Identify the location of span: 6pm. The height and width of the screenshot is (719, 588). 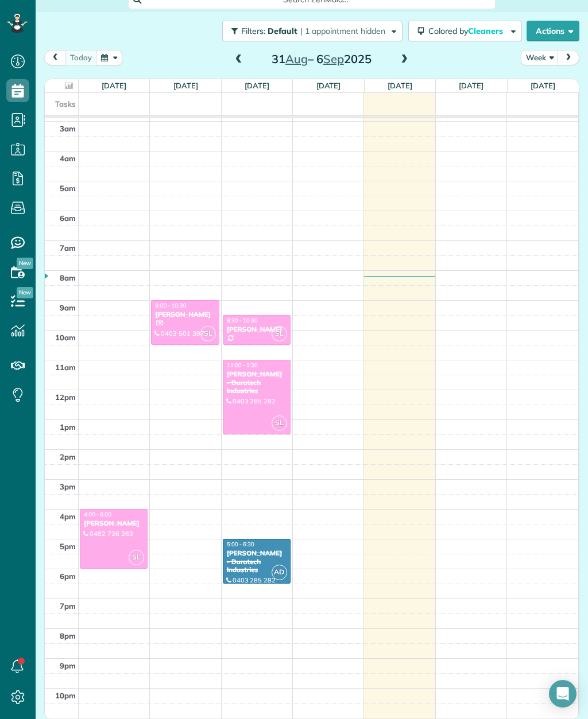
(67, 577).